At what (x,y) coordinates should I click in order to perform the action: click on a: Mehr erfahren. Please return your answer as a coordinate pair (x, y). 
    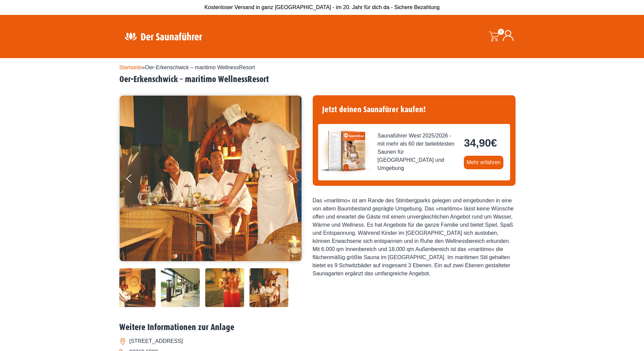
    Looking at the image, I should click on (483, 163).